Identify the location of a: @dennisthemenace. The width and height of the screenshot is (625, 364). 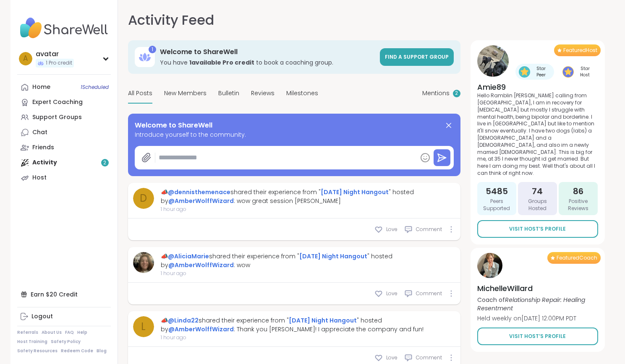
(199, 192).